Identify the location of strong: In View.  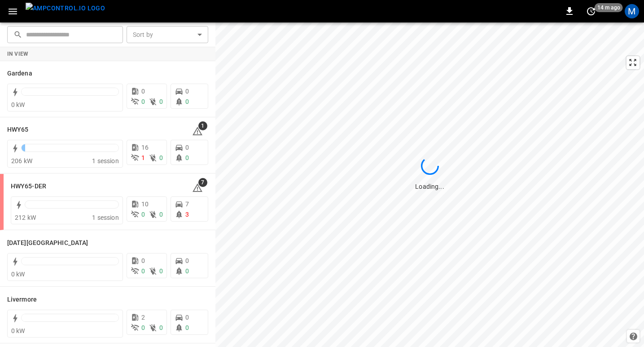
(18, 54).